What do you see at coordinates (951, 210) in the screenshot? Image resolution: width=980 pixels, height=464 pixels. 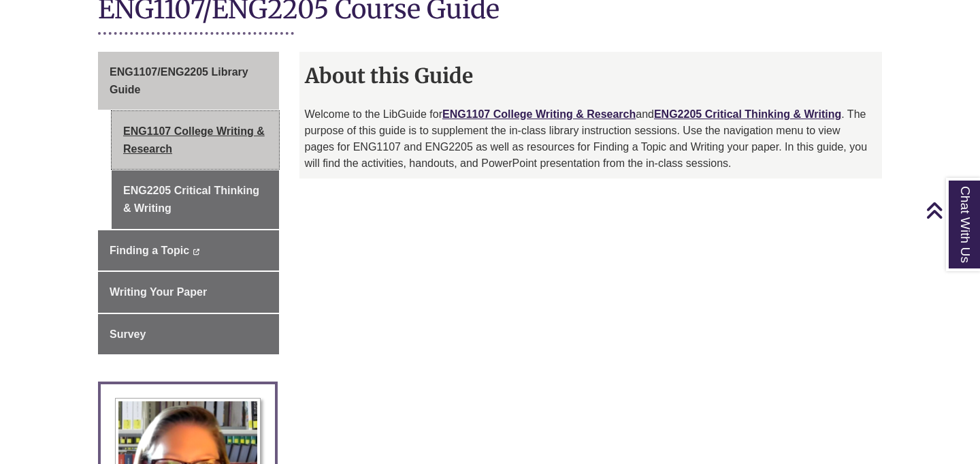 I see `a: Back to Top` at bounding box center [951, 210].